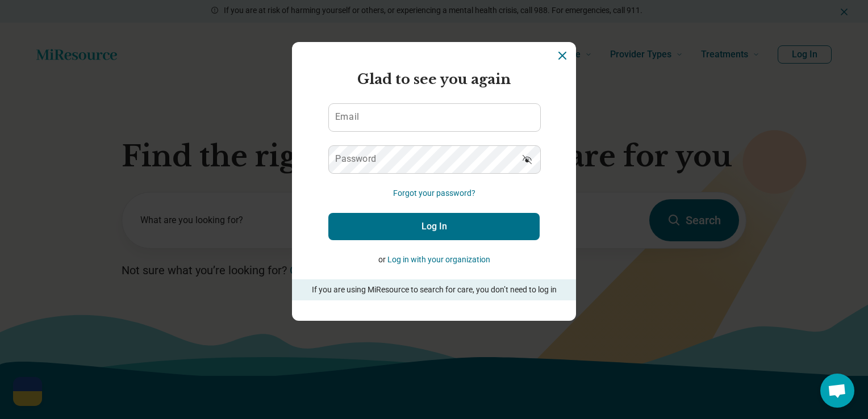 The height and width of the screenshot is (419, 868). What do you see at coordinates (434, 290) in the screenshot?
I see `p: If you are using MiResource to search for care, you don’t need to log in` at bounding box center [434, 290].